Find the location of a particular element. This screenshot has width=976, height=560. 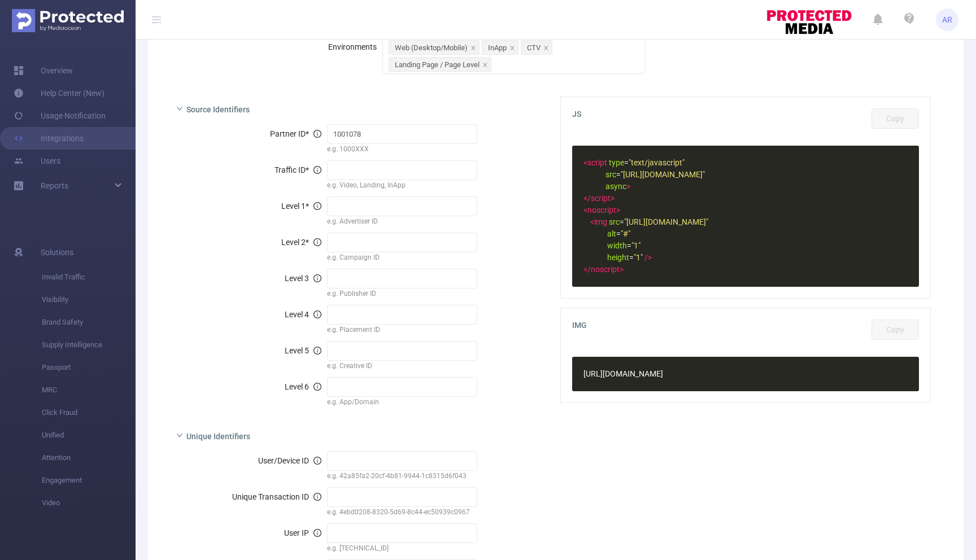

div: e.g. Advertiser ID is located at coordinates (402, 222).